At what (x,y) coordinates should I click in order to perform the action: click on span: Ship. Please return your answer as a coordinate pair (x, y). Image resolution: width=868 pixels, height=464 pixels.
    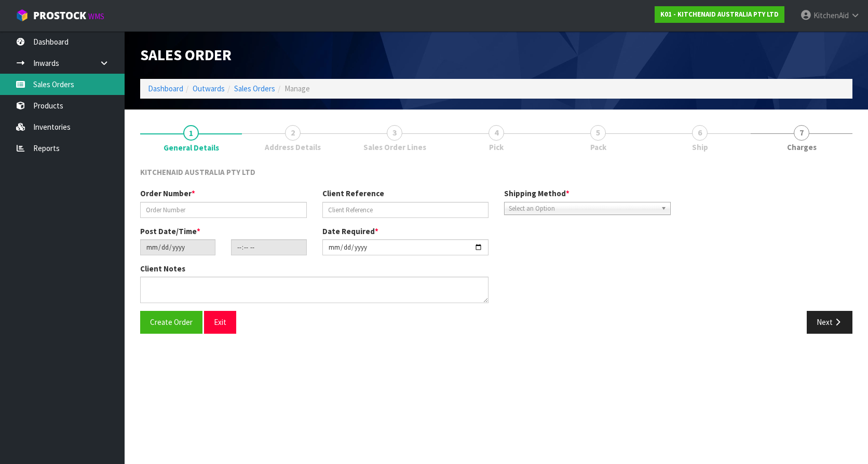
    Looking at the image, I should click on (700, 147).